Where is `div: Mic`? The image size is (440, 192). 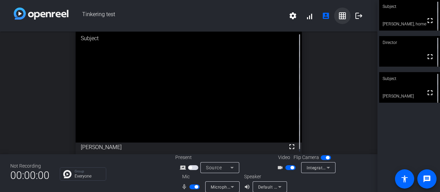 div: Mic is located at coordinates (210, 177).